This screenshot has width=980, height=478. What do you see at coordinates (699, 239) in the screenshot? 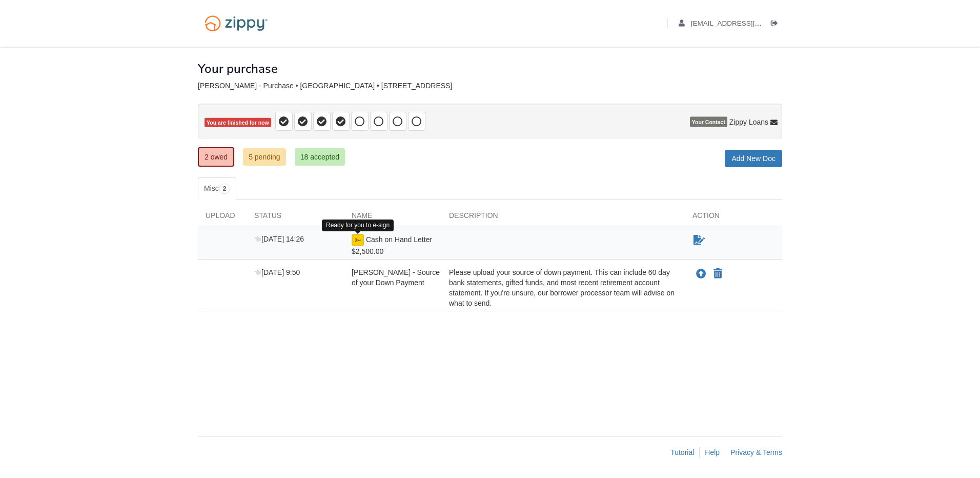
I see `a: Sign Form` at bounding box center [699, 239].